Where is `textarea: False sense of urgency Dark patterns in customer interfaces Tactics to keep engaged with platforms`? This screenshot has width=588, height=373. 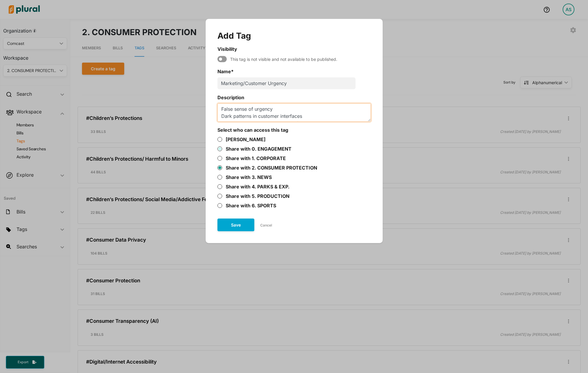
textarea: False sense of urgency Dark patterns in customer interfaces Tactics to keep engaged with platforms is located at coordinates (294, 113).